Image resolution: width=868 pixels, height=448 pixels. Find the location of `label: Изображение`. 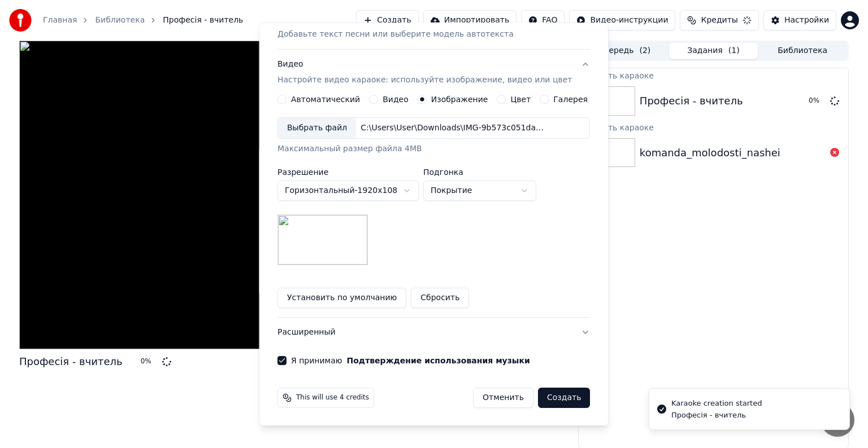

label: Изображение is located at coordinates (459, 99).